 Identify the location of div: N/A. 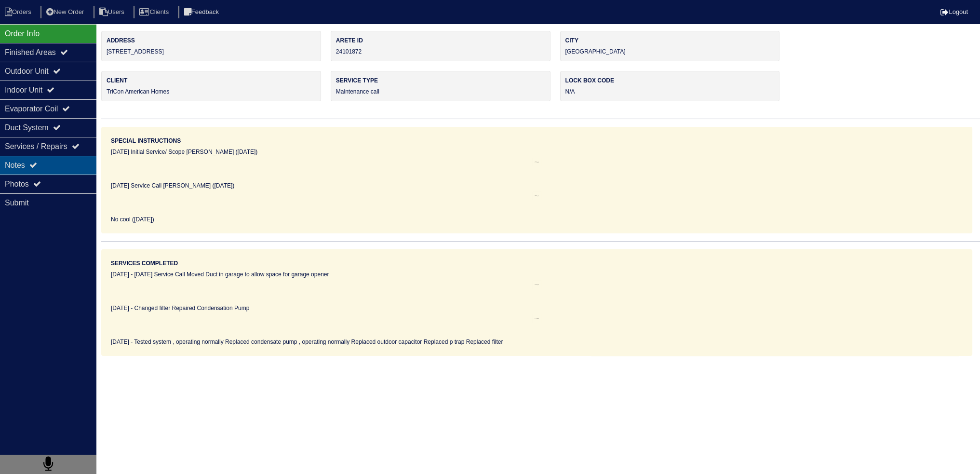
(670, 86).